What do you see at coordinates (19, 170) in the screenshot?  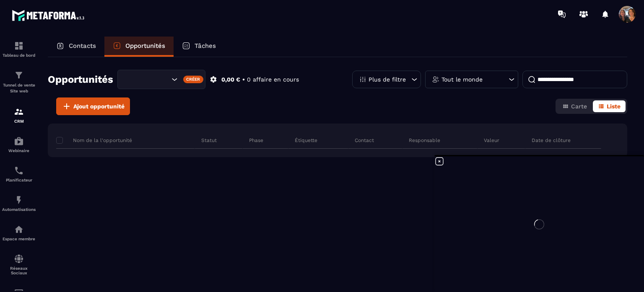 I see `img: scheduler` at bounding box center [19, 170].